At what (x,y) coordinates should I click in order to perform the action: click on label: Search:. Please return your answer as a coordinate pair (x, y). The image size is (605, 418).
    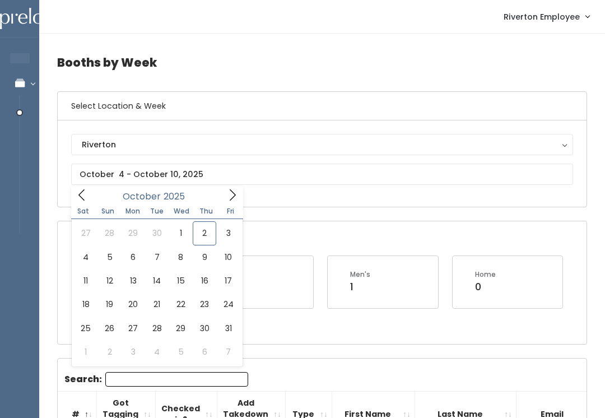
    Looking at the image, I should click on (156, 380).